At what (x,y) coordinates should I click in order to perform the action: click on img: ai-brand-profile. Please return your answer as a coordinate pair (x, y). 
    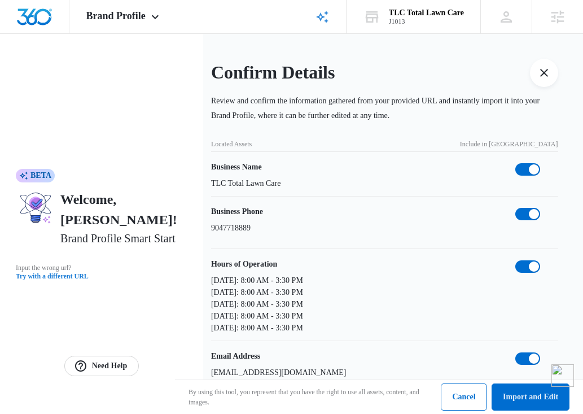
    Looking at the image, I should click on (36, 208).